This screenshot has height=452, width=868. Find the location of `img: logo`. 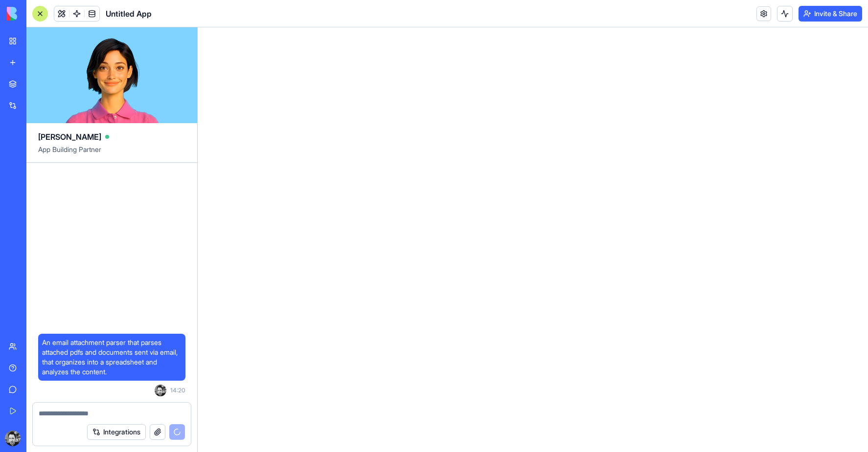

img: logo is located at coordinates (37, 14).